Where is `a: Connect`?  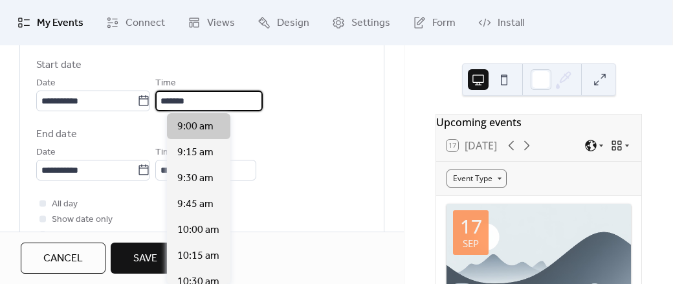 a: Connect is located at coordinates (135, 23).